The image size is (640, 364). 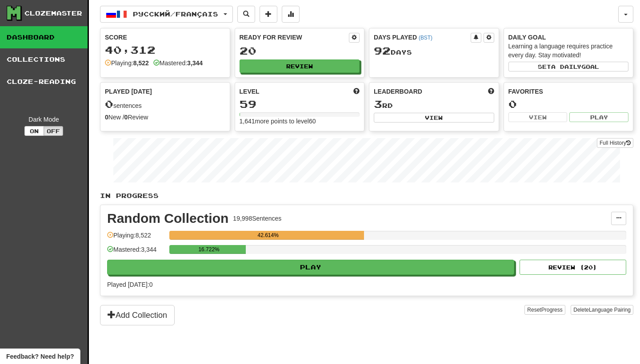 I want to click on div: Learning a language requires practice every day. Stay motivated!, so click(x=568, y=51).